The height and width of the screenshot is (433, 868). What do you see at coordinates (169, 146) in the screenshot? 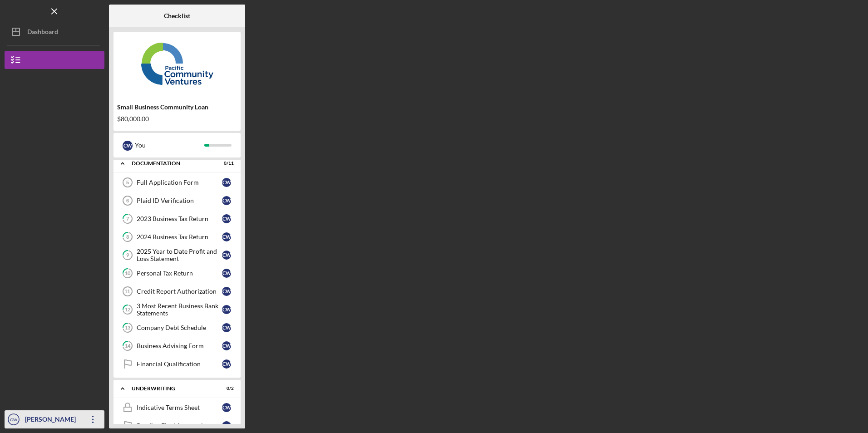
I see `div: You` at bounding box center [169, 146].